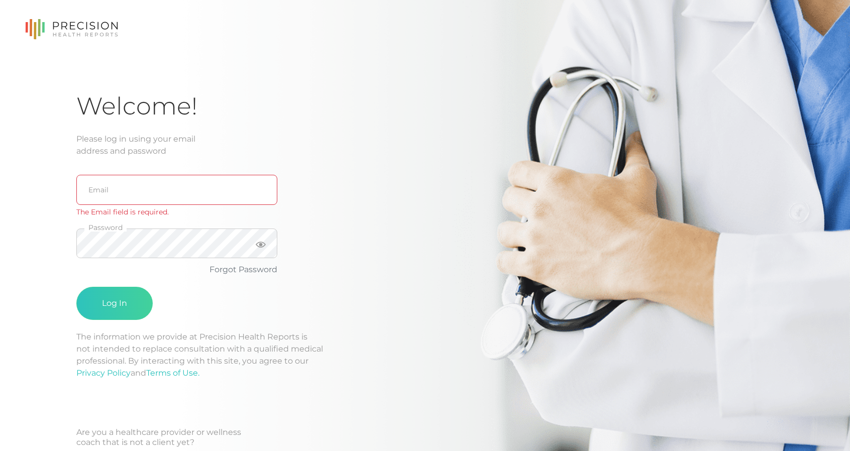 This screenshot has height=451, width=850. What do you see at coordinates (425, 355) in the screenshot?
I see `p: The information we provide at Precision Health Reports is not intended to replace consultation wi...` at bounding box center [425, 355].